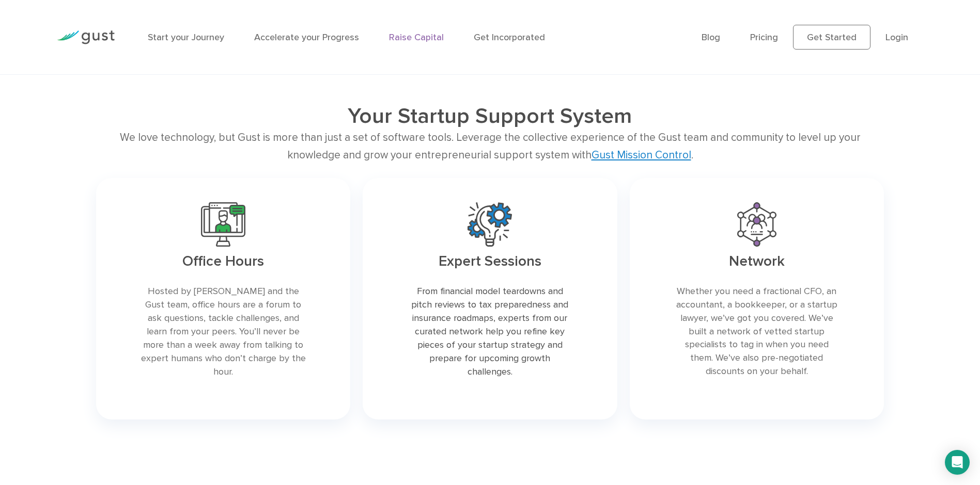 The image size is (980, 485). I want to click on a: Blog, so click(711, 37).